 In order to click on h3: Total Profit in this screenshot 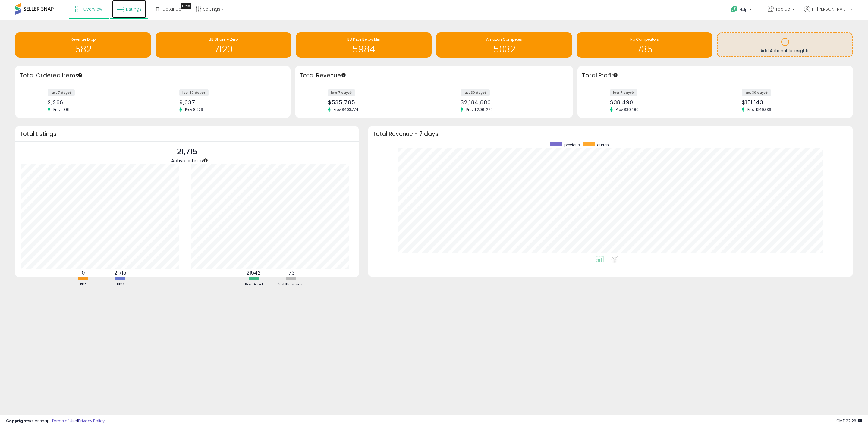, I will do `click(715, 75)`.